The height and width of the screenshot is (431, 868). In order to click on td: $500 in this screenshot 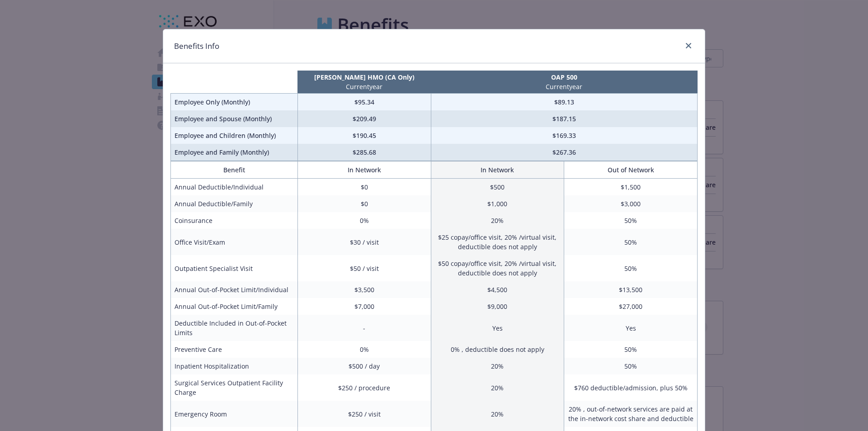, I will do `click(497, 187)`.